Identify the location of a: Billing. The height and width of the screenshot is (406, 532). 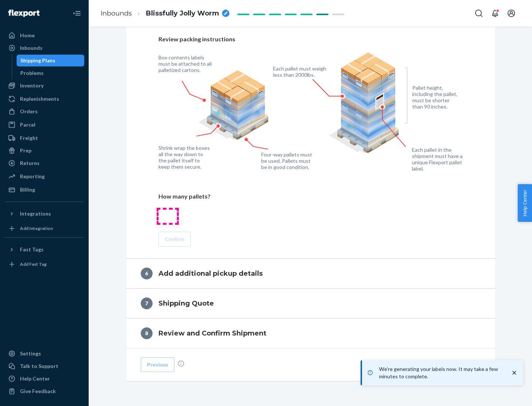
(44, 190).